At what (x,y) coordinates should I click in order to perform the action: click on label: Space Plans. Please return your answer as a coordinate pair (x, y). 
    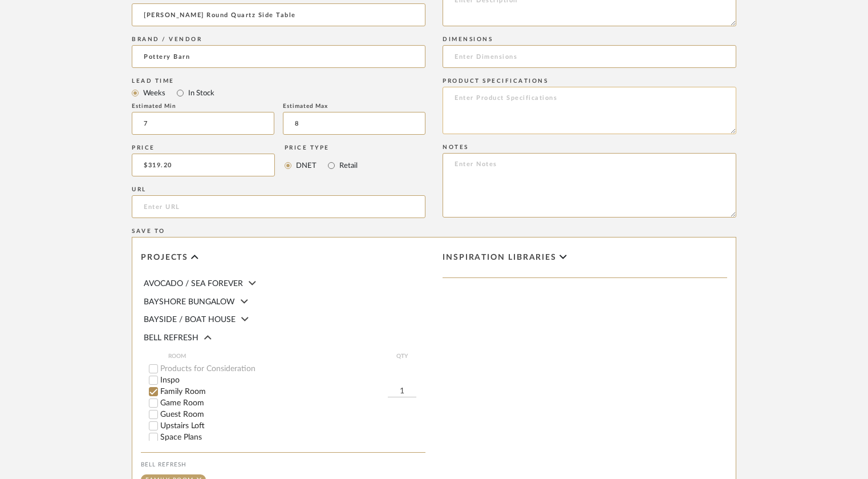
    Looking at the image, I should click on (293, 437).